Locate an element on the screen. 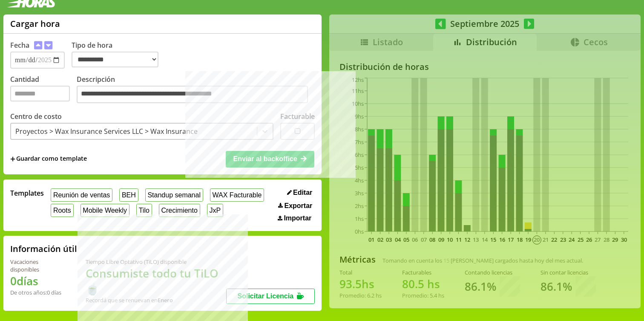  h1: 0 días is located at coordinates (38, 281).